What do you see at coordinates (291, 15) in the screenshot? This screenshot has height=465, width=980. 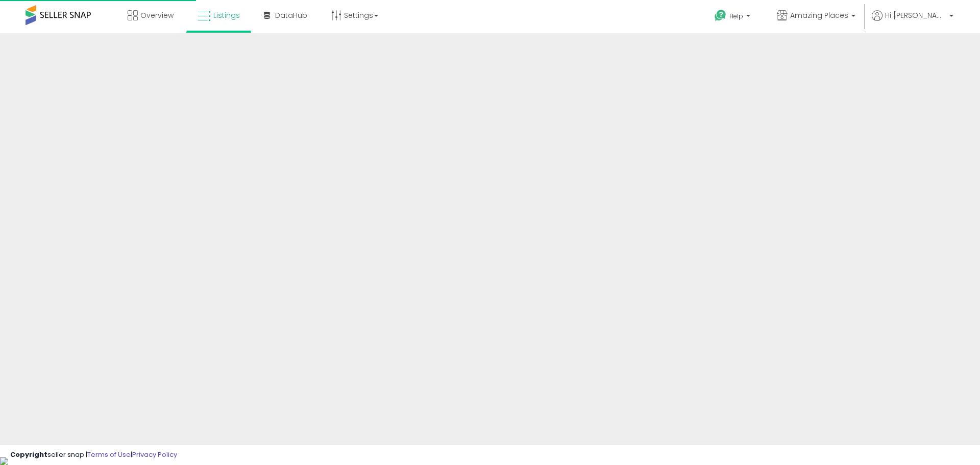 I see `span: DataHub` at bounding box center [291, 15].